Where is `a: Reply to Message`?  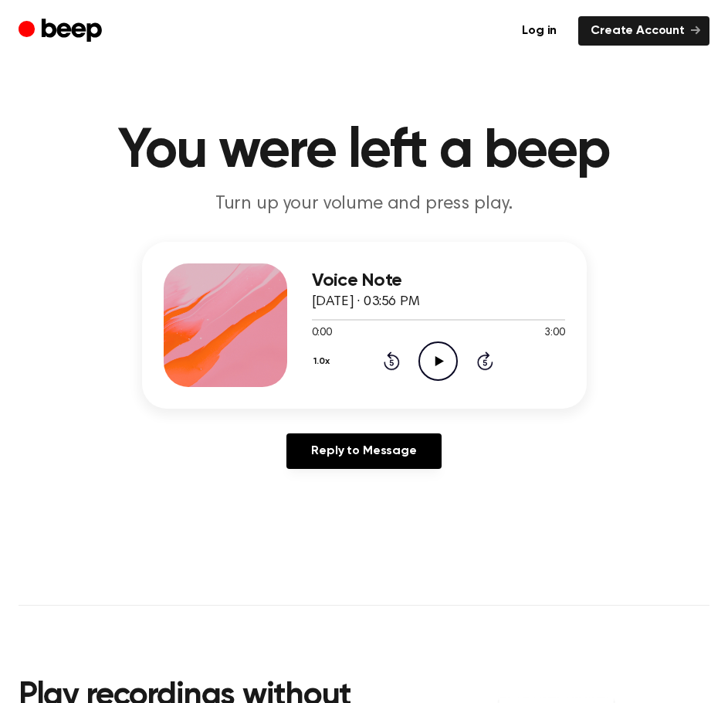 a: Reply to Message is located at coordinates (364, 451).